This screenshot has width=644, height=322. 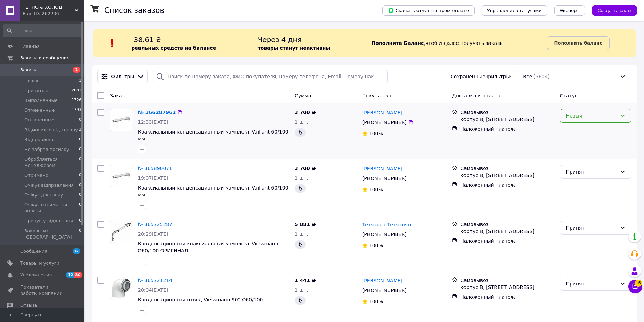 What do you see at coordinates (49, 221) in the screenshot?
I see `span: Прибув у відділення` at bounding box center [49, 221].